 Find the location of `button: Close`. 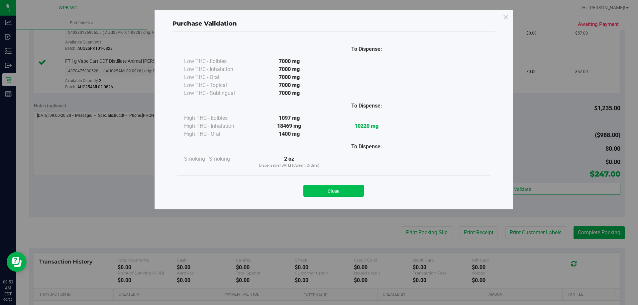

button: Close is located at coordinates (334, 191).